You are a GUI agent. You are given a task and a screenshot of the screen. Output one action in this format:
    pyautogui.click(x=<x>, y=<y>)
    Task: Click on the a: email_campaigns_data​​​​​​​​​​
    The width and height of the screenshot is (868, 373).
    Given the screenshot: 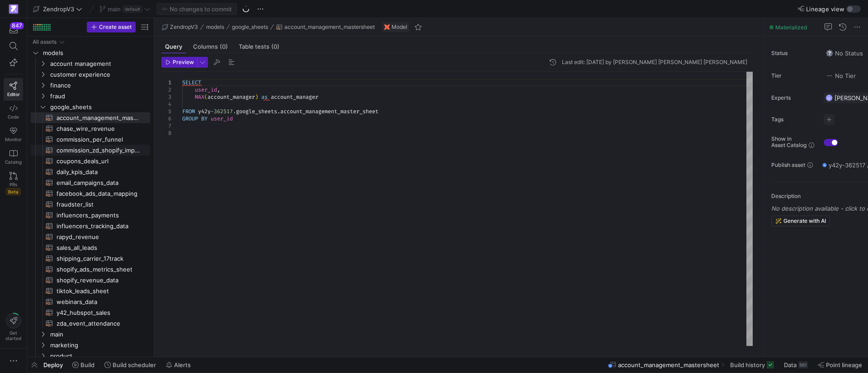 What is the action you would take?
    pyautogui.click(x=90, y=183)
    